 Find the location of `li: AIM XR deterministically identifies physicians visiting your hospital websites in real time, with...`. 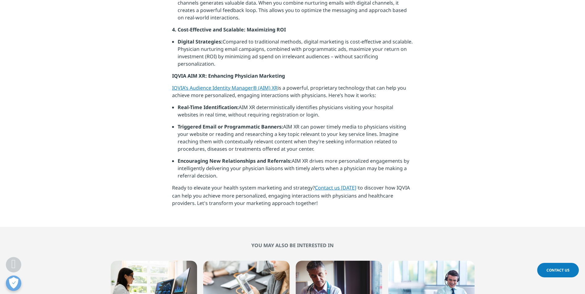

li: AIM XR deterministically identifies physicians visiting your hospital websites in real time, with... is located at coordinates (295, 113).